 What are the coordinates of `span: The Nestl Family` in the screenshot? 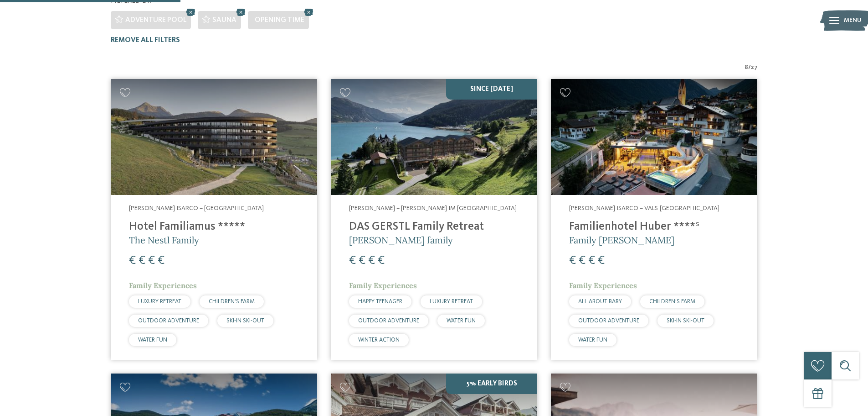 It's located at (164, 240).